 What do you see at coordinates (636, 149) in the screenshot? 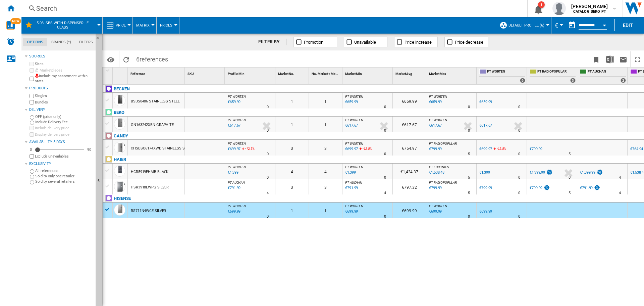
I see `div: €764.94` at bounding box center [636, 149].